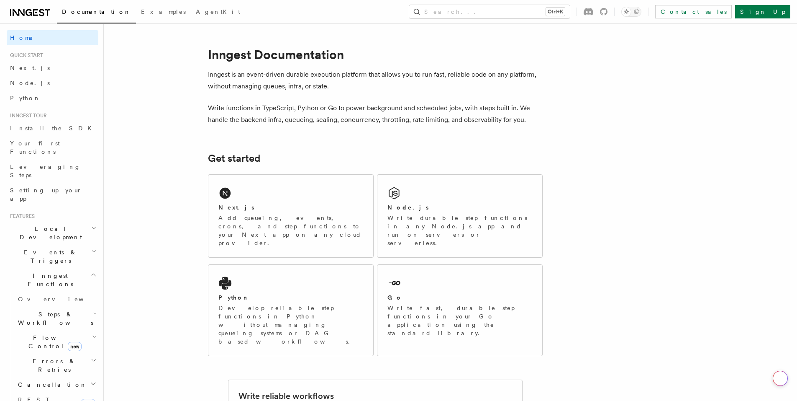 This screenshot has width=797, height=401. Describe the element at coordinates (49, 280) in the screenshot. I see `span: Inngest Functions` at that location.